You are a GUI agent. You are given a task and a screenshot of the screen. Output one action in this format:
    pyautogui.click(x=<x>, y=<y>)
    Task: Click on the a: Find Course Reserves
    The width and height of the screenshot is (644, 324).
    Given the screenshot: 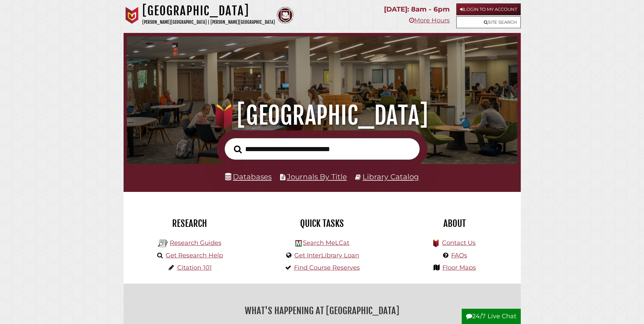 What is the action you would take?
    pyautogui.click(x=327, y=268)
    